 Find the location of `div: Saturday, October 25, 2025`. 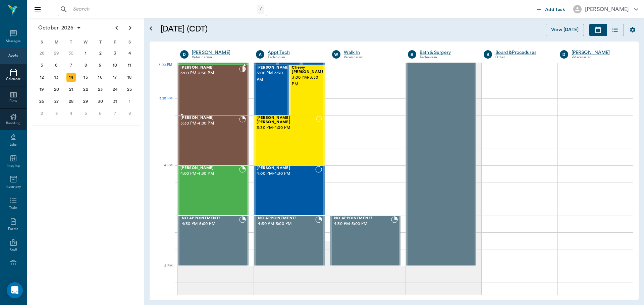

div: Saturday, October 25, 2025 is located at coordinates (130, 89).